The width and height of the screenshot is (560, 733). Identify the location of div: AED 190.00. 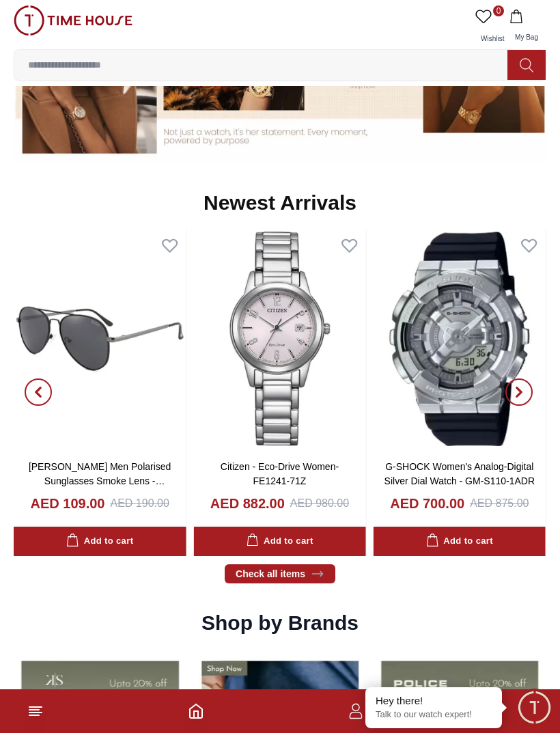
(139, 503).